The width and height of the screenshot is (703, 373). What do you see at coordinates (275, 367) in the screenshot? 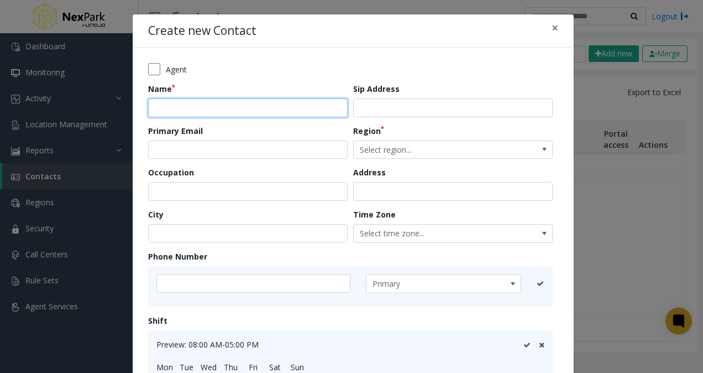
I see `label: Sat` at bounding box center [275, 367].